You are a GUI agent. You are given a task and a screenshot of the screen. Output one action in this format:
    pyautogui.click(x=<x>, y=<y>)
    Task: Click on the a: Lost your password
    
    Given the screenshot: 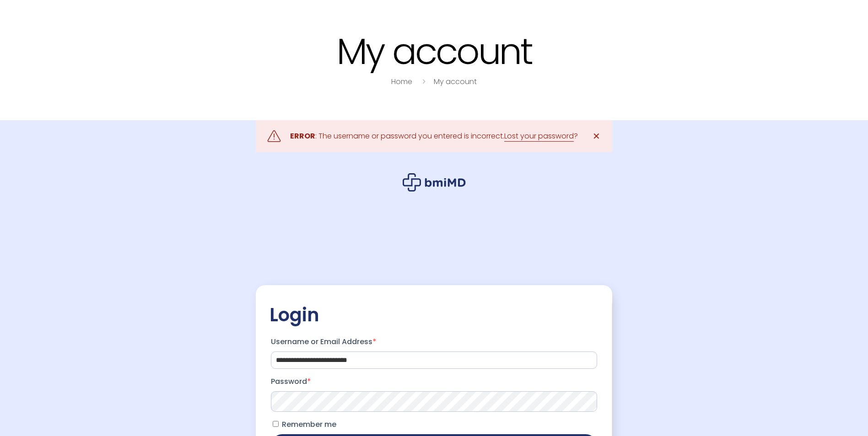 What is the action you would take?
    pyautogui.click(x=539, y=136)
    